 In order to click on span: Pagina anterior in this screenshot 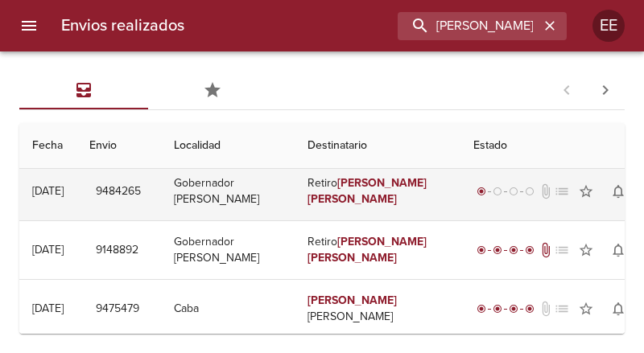, I will do `click(567, 89)`.